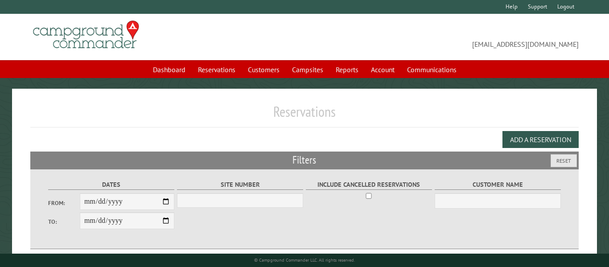 This screenshot has width=609, height=267. I want to click on small: © Campground Commander LLC. All rights reserved., so click(305, 260).